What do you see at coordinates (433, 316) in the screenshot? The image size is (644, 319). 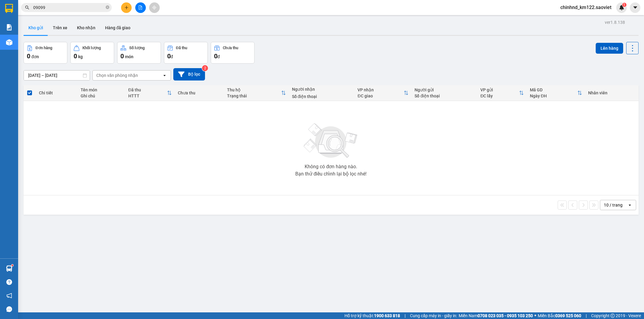 I see `span: Cung cấp máy in - giấy in:` at bounding box center [433, 316].